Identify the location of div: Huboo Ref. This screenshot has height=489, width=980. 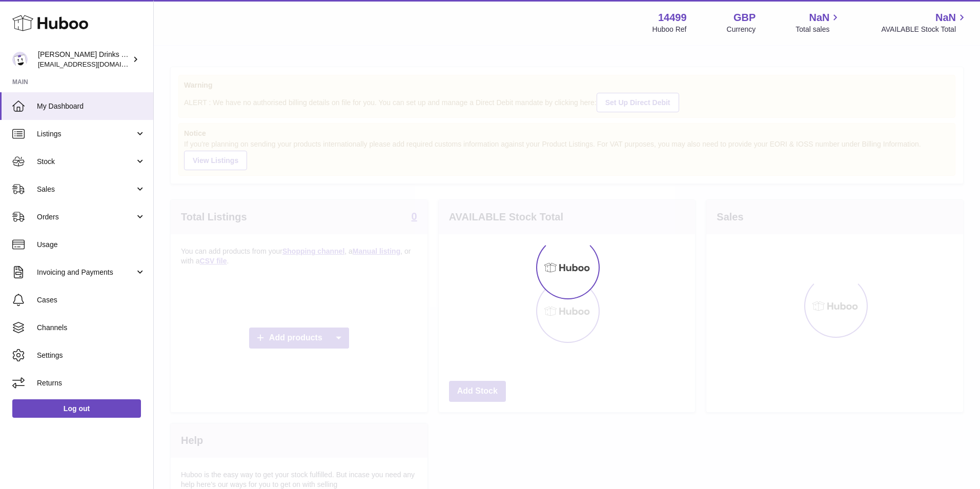
(670, 30).